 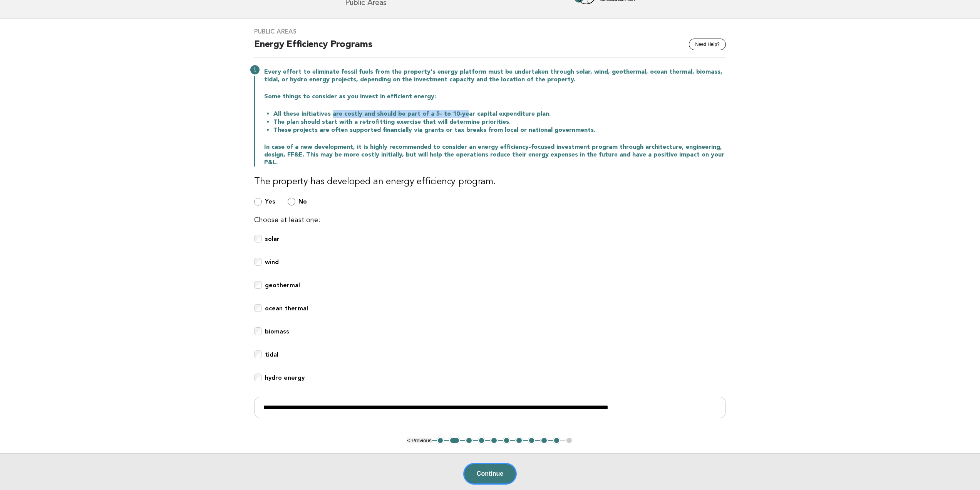 What do you see at coordinates (454, 441) in the screenshot?
I see `button: 2` at bounding box center [454, 441].